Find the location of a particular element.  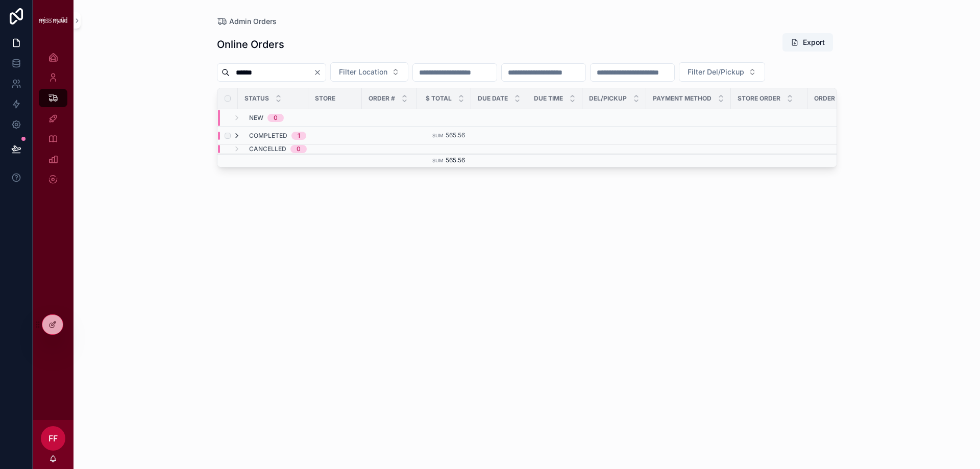

h1: Online Orders is located at coordinates (251, 44).